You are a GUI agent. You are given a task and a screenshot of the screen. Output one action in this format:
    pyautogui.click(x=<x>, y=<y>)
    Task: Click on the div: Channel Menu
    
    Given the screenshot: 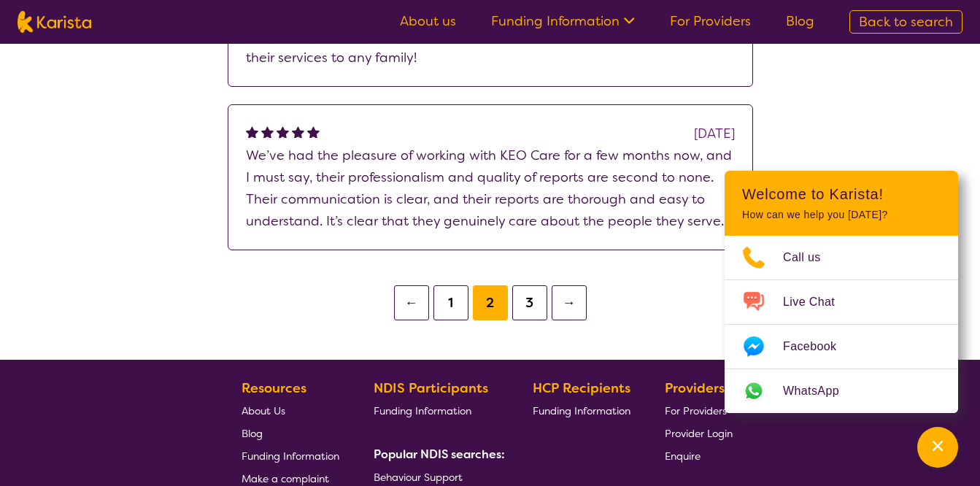 What is the action you would take?
    pyautogui.click(x=841, y=292)
    